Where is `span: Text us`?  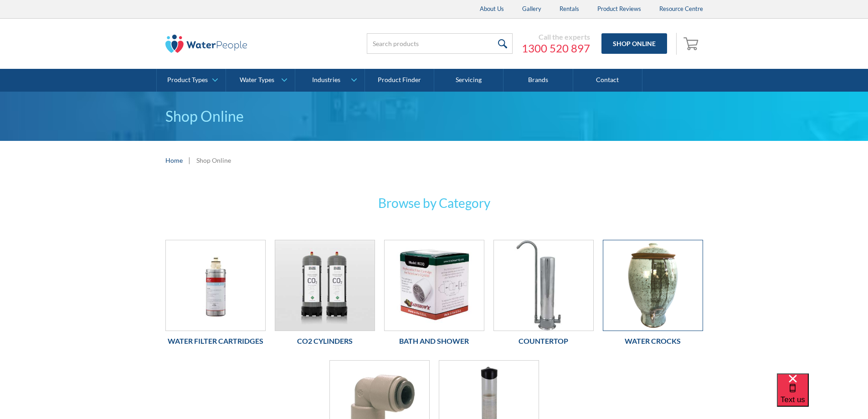 span: Text us is located at coordinates (16, 26).